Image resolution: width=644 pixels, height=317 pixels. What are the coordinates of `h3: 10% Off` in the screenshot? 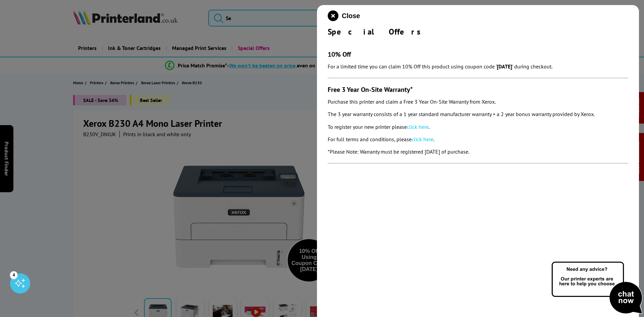 It's located at (478, 54).